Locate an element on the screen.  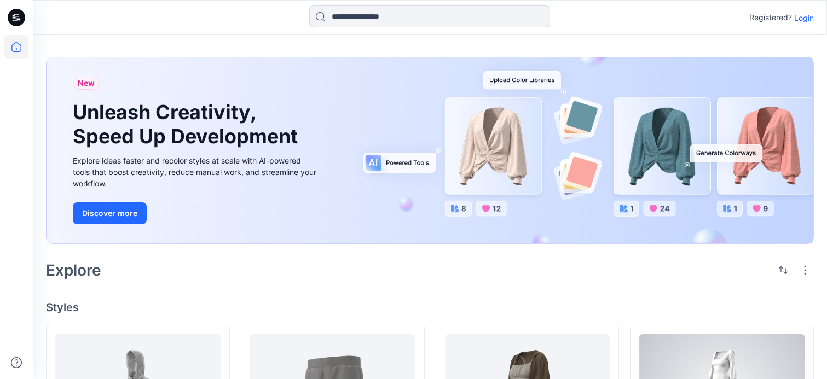
span: New is located at coordinates (86, 83).